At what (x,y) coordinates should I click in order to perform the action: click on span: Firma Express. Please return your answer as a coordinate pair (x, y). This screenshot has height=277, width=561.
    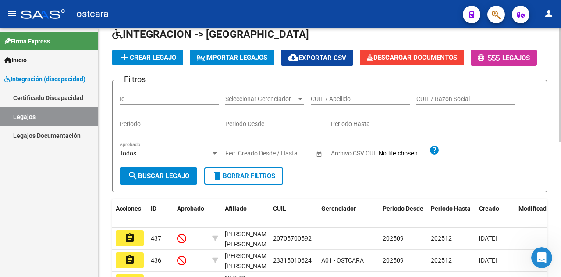
    Looking at the image, I should click on (27, 41).